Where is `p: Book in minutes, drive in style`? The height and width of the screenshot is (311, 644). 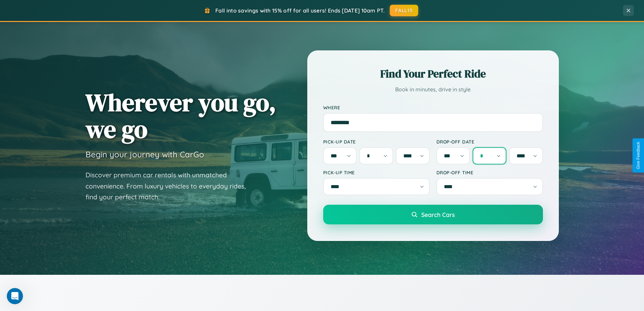
p: Book in minutes, drive in style is located at coordinates (433, 89).